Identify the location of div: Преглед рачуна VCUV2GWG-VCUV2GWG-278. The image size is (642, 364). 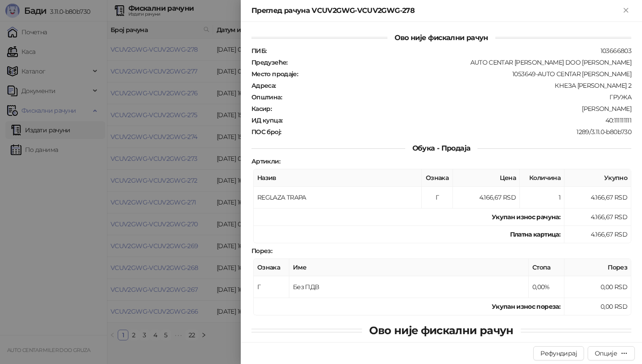
(436, 11).